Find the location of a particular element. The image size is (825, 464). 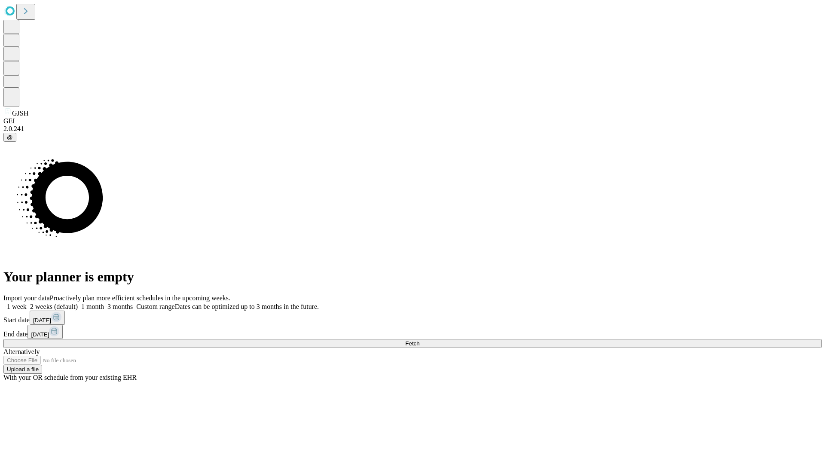

span: Import your data is located at coordinates (27, 298).